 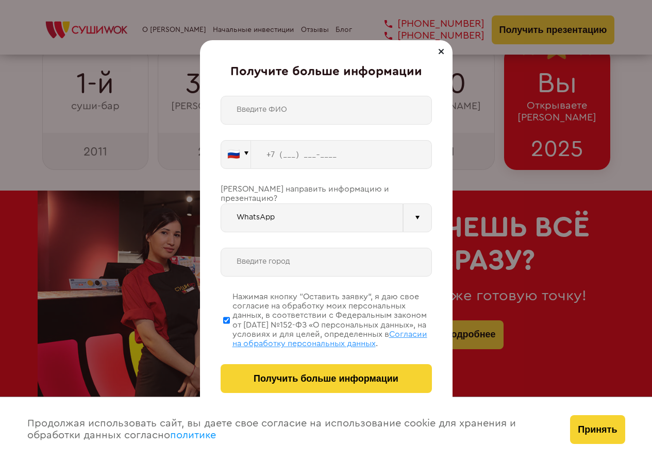 I want to click on input: +7 (___) ___-____, so click(x=341, y=155).